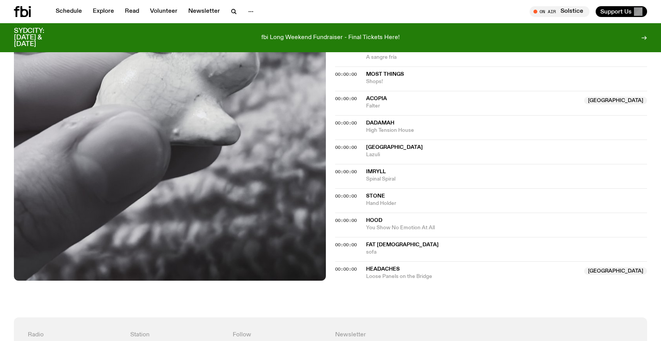 The image size is (661, 341). I want to click on span: Dadamah, so click(380, 123).